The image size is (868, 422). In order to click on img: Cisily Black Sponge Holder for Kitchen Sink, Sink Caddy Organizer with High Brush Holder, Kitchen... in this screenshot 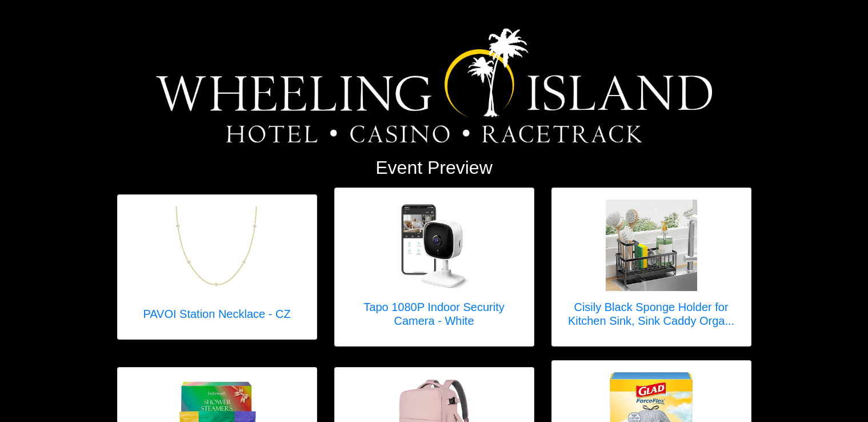, I will do `click(652, 246)`.